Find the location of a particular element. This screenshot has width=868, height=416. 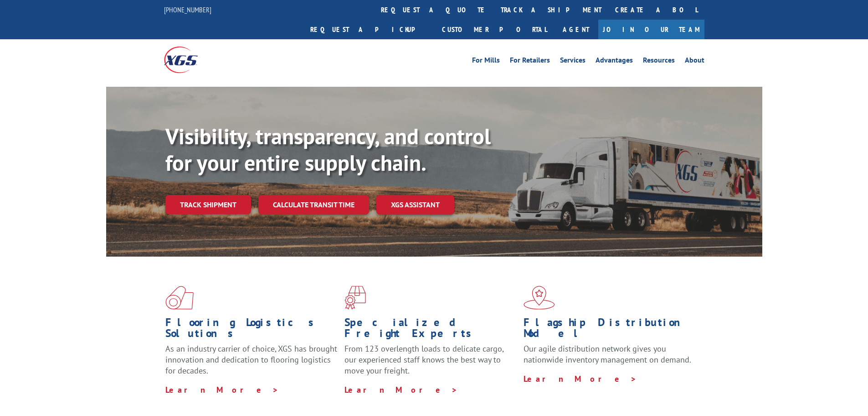

a: For Retailers is located at coordinates (530, 61).